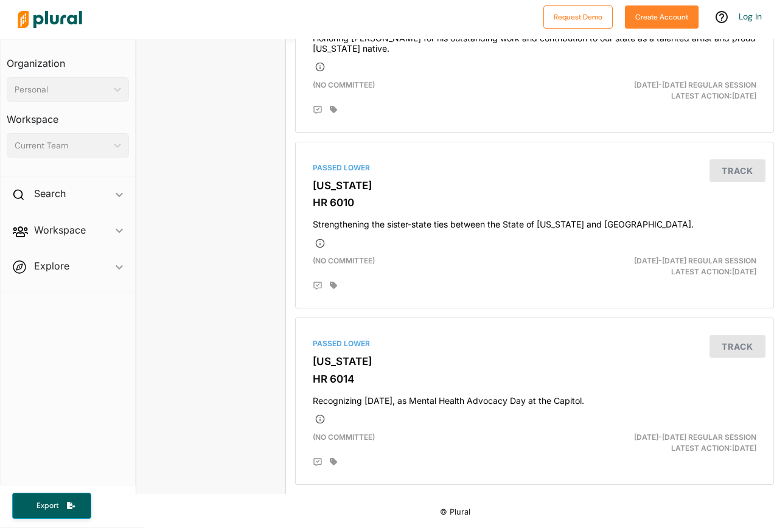 Image resolution: width=774 pixels, height=528 pixels. What do you see at coordinates (50, 194) in the screenshot?
I see `h2: Search` at bounding box center [50, 194].